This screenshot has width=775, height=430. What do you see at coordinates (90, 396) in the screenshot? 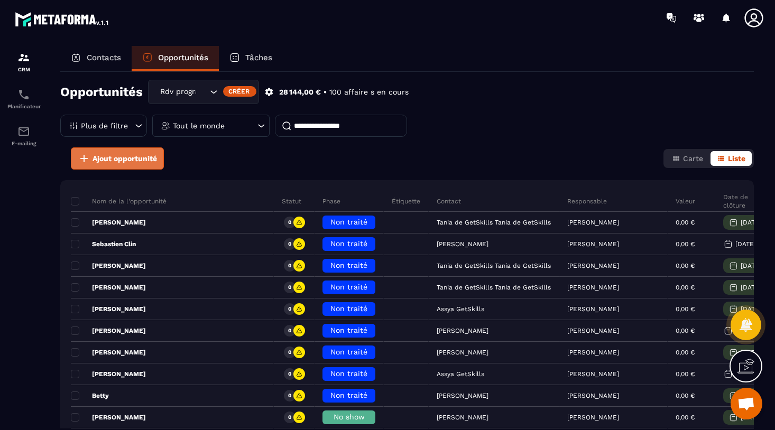
I see `p: Betty` at bounding box center [90, 396].